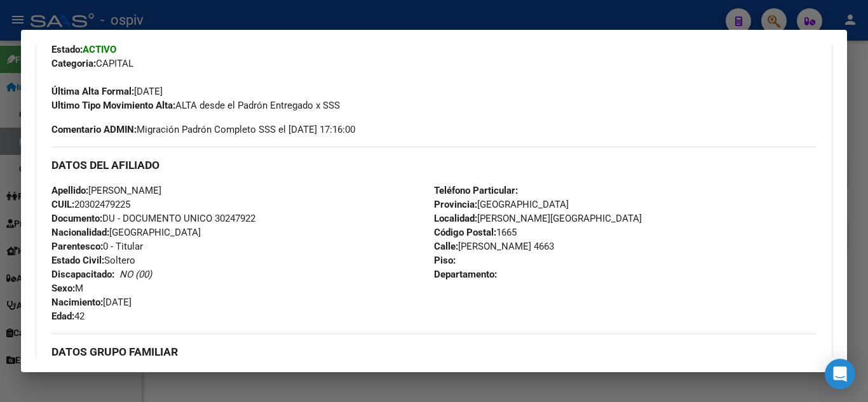 Image resolution: width=868 pixels, height=402 pixels. Describe the element at coordinates (476, 191) in the screenshot. I see `strong: Teléfono Particular:` at that location.